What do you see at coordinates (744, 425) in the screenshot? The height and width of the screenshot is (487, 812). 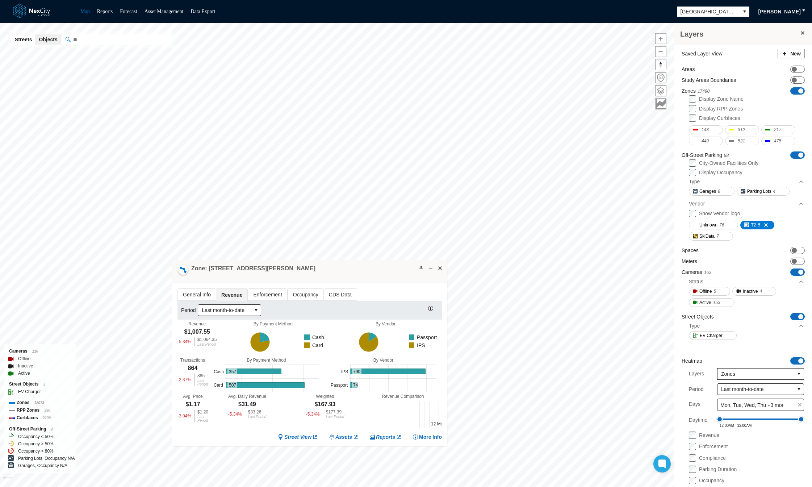 I see `span: 12:00AM` at bounding box center [744, 425].